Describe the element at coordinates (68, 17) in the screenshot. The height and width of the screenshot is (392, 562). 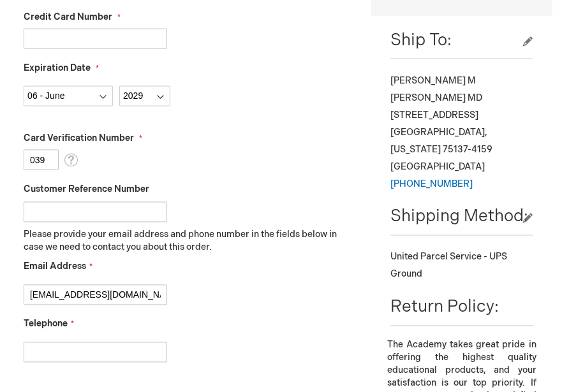
I see `span: Credit Card Number` at that location.